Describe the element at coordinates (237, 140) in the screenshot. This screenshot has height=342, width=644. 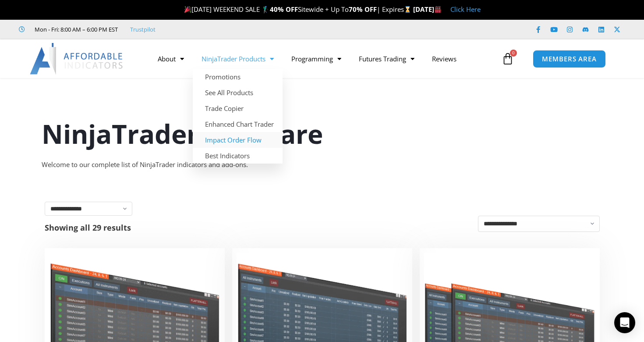
I see `a: Impact Order Flow` at that location.